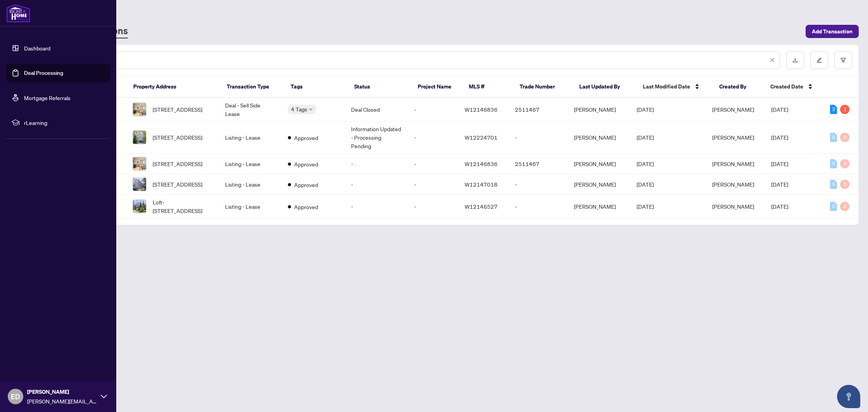 The image size is (868, 412). Describe the element at coordinates (316, 87) in the screenshot. I see `th: Tags` at that location.